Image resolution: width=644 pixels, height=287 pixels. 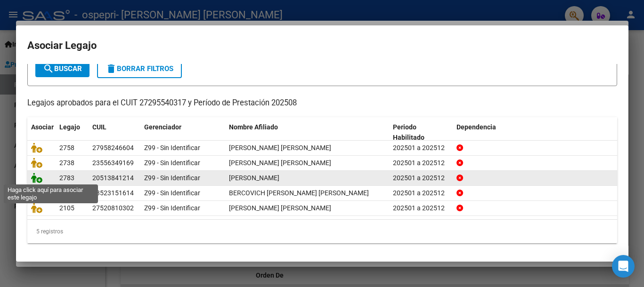 What do you see at coordinates (409, 132) in the screenshot?
I see `span: Periodo Habilitado` at bounding box center [409, 132].